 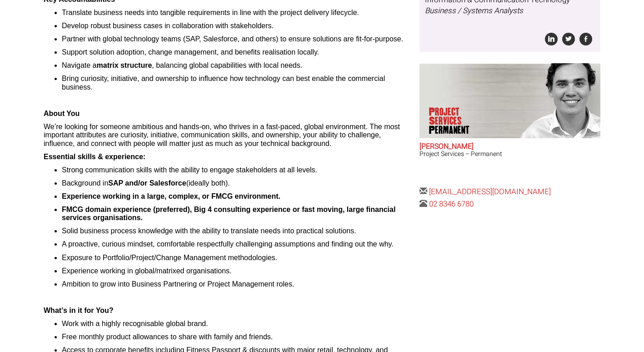 I want to click on b: Experience working in a large, complex, or FMCG environment., so click(x=171, y=196).